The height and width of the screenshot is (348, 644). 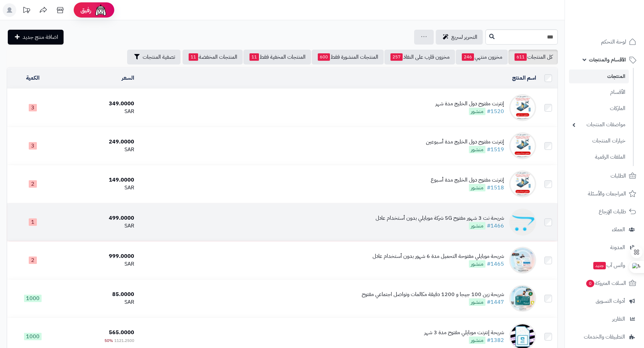 I want to click on div: إنترنت مفتوح دول الخليج مدة أسبوع, so click(x=467, y=180).